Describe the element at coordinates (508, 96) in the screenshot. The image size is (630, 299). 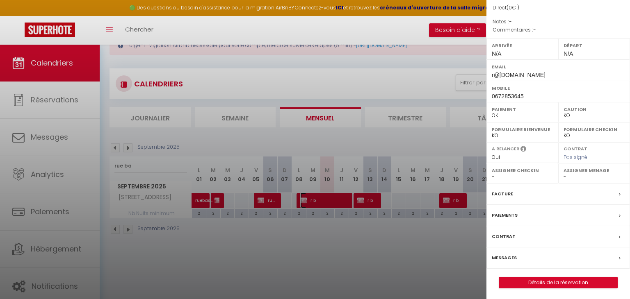
I see `span: 0672853645` at that location.